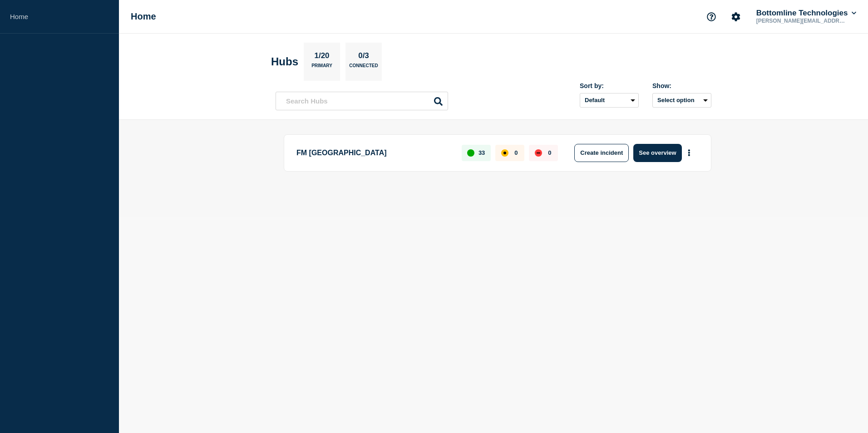 Image resolution: width=868 pixels, height=433 pixels. What do you see at coordinates (363, 68) in the screenshot?
I see `p: Connected` at bounding box center [363, 68].